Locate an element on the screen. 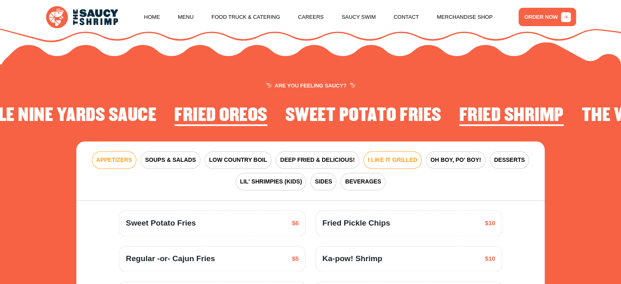 This screenshot has width=621, height=284. a: ORDER NOW is located at coordinates (547, 17).